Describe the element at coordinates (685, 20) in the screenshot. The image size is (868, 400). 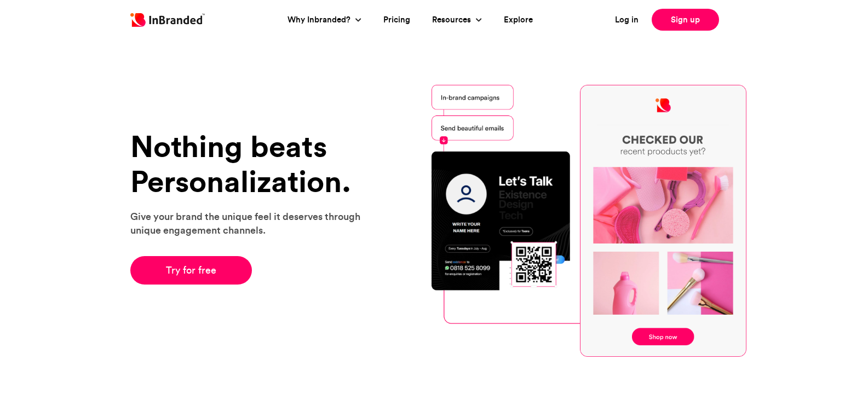
I see `a: Sign up` at that location.